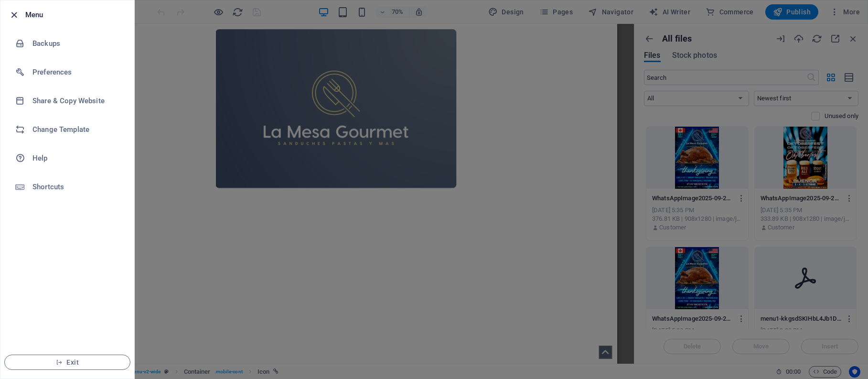 This screenshot has height=379, width=868. I want to click on h6: Backups, so click(77, 44).